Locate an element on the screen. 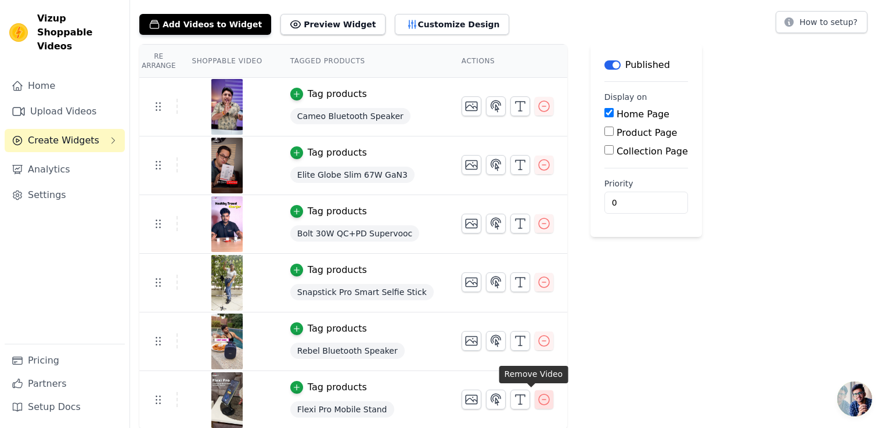  a: Partners is located at coordinates (64, 384).